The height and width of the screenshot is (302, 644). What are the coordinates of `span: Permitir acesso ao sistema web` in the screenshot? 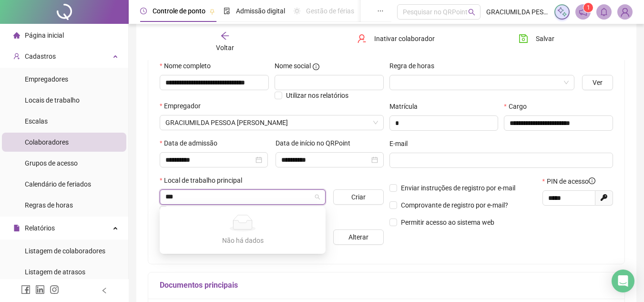 It's located at (448, 223).